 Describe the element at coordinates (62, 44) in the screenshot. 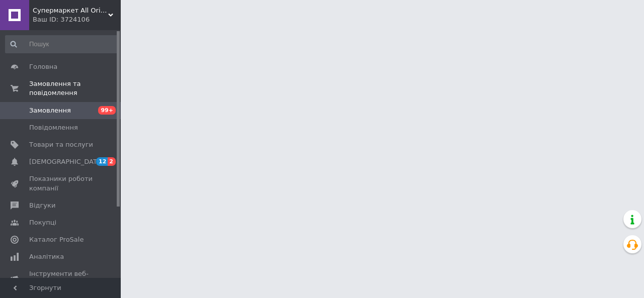

I see `input: Пошук` at that location.